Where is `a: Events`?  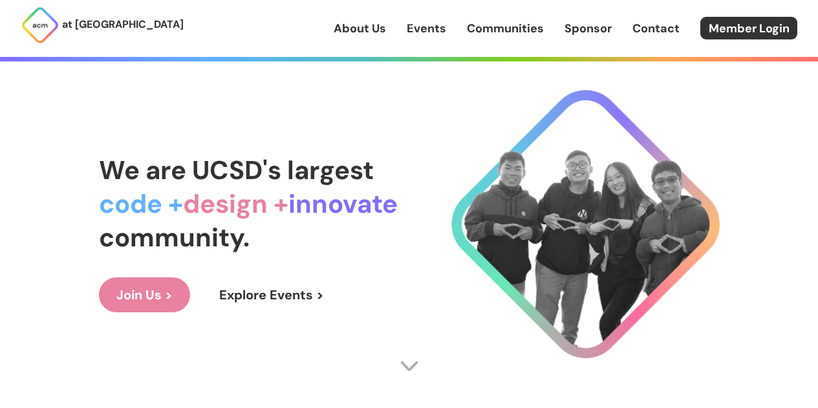
a: Events is located at coordinates (426, 28).